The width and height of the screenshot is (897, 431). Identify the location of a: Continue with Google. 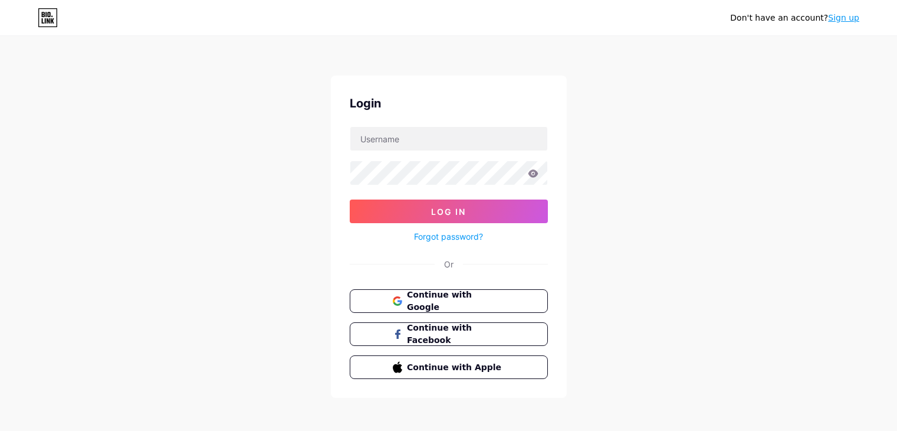
(449, 301).